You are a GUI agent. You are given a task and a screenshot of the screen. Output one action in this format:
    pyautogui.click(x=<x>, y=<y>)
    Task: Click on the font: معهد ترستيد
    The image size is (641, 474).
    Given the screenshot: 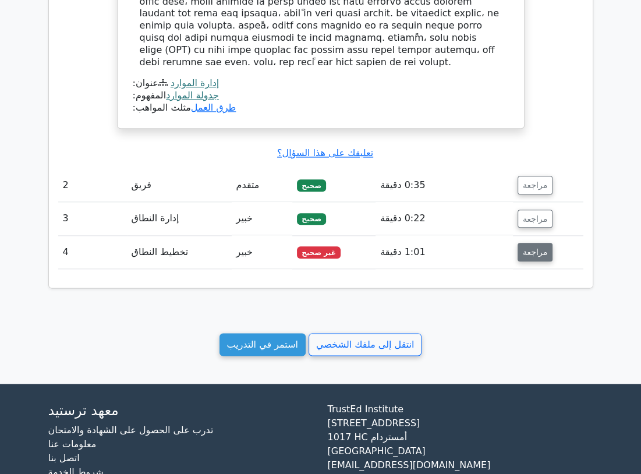 What is the action you would take?
    pyautogui.click(x=83, y=410)
    